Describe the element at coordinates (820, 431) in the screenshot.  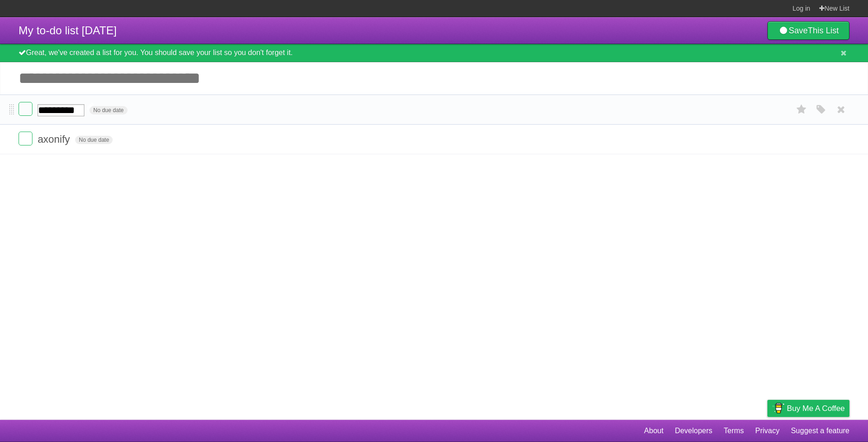
I see `a: Suggest a feature` at that location.